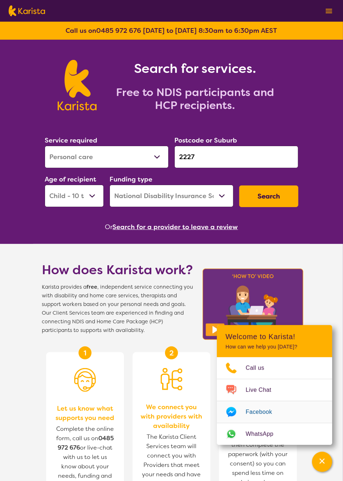 This screenshot has height=481, width=343. I want to click on b: free, so click(92, 287).